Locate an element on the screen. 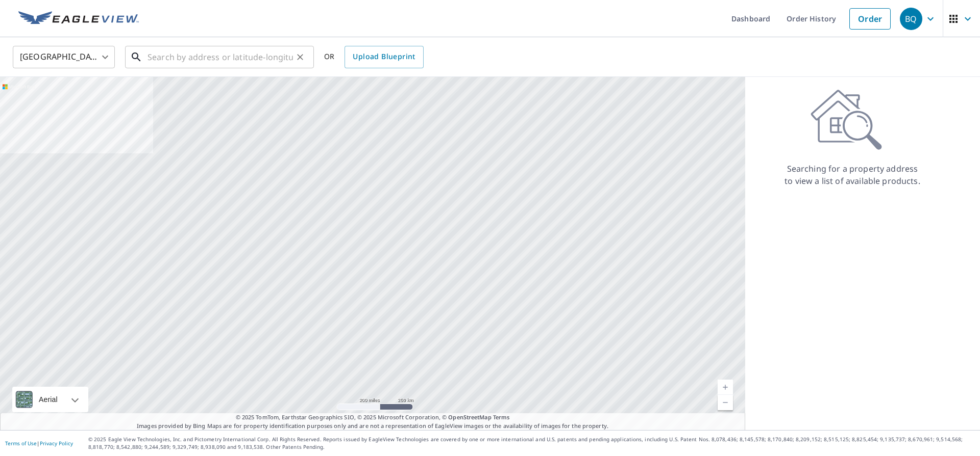 The image size is (980, 456). button: Clear is located at coordinates (300, 57).